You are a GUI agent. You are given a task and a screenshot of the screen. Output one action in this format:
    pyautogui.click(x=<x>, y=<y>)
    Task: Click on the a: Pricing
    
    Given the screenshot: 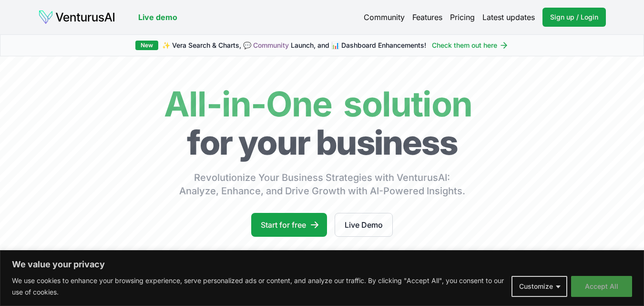 What is the action you would take?
    pyautogui.click(x=463, y=17)
    